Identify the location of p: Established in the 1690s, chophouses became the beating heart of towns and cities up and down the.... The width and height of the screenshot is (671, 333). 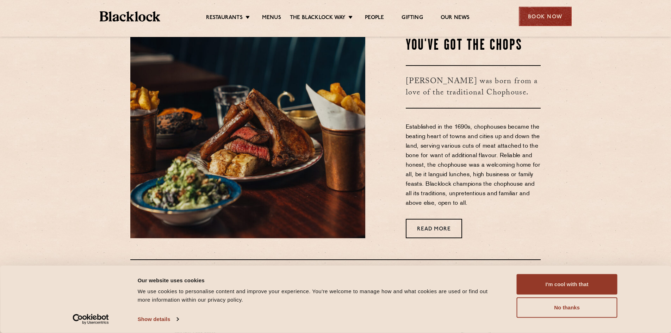
(473, 165).